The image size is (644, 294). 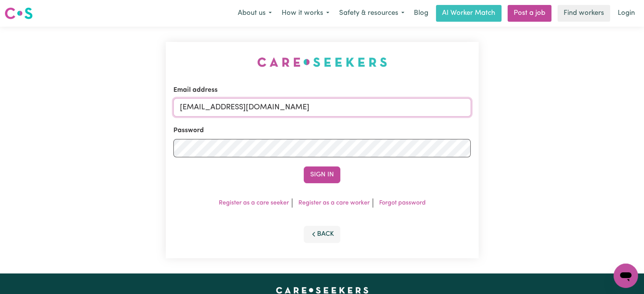 What do you see at coordinates (255, 13) in the screenshot?
I see `button: About us` at bounding box center [255, 13].